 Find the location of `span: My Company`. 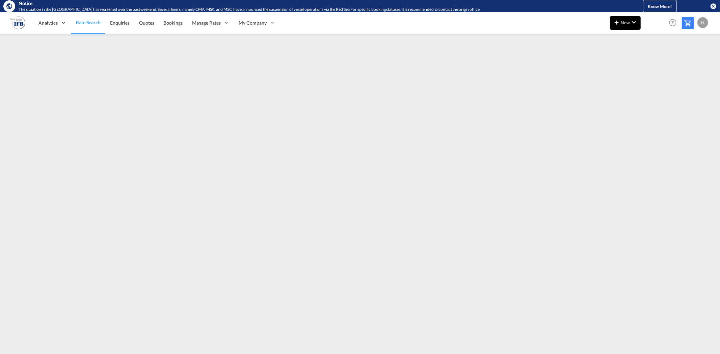

span: My Company is located at coordinates (253, 23).